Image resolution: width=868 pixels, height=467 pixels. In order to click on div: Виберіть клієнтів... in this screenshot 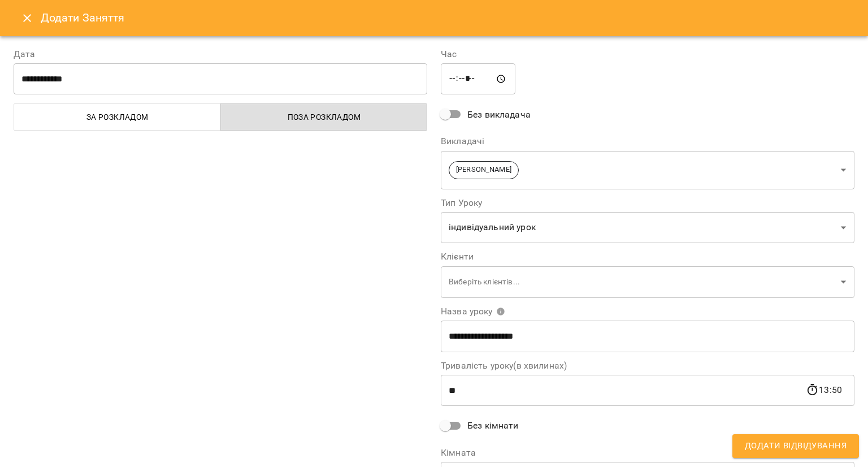, I will do `click(648, 281)`.